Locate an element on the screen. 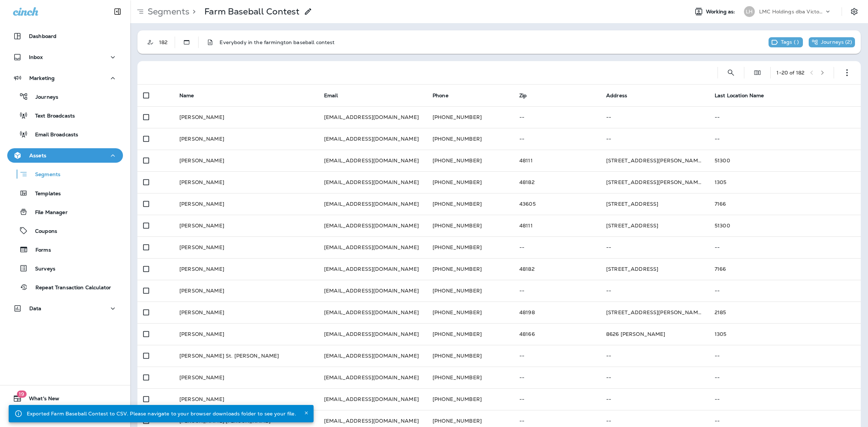 The height and width of the screenshot is (427, 868). button: 19What's New is located at coordinates (65, 399).